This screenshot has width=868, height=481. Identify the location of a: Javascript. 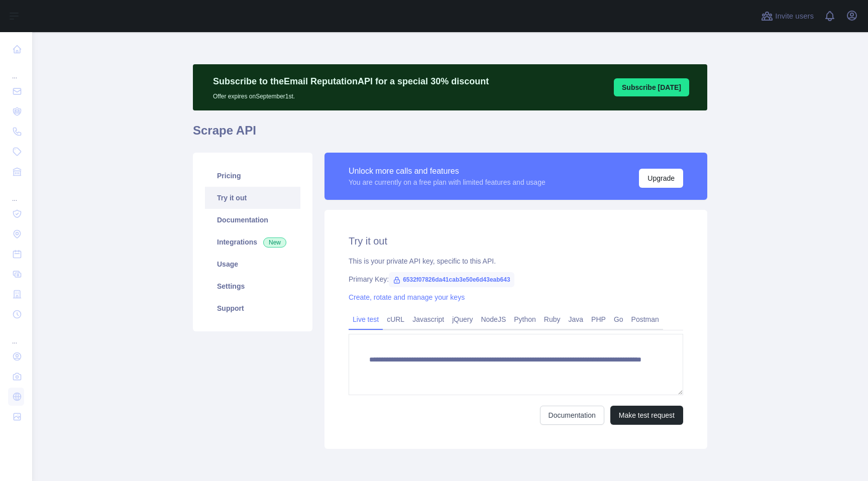
(428, 319).